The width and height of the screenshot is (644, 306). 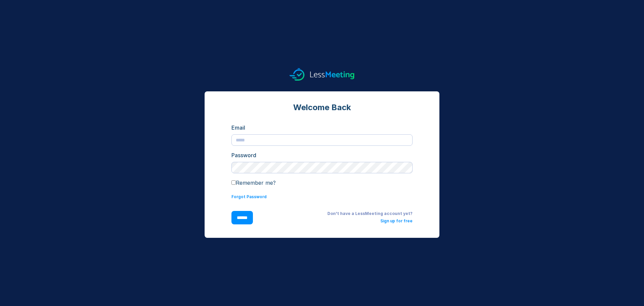 I want to click on input: Remember me?, so click(x=234, y=182).